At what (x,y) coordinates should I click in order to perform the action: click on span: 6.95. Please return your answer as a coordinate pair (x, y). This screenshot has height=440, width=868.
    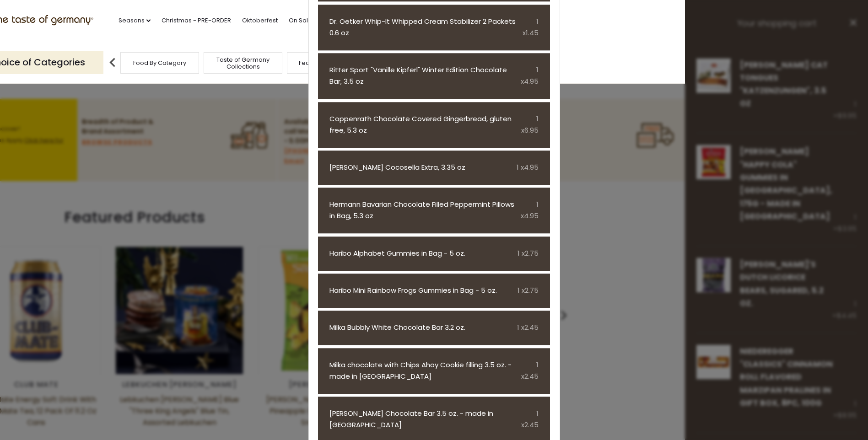
    Looking at the image, I should click on (531, 130).